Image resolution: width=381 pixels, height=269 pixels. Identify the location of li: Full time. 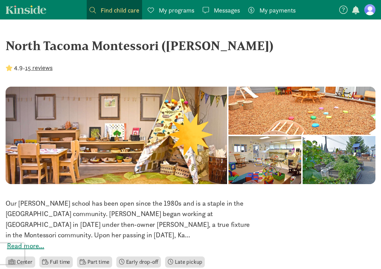
(56, 262).